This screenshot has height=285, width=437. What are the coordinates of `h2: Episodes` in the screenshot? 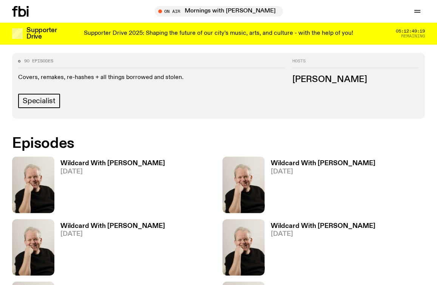 It's located at (149, 144).